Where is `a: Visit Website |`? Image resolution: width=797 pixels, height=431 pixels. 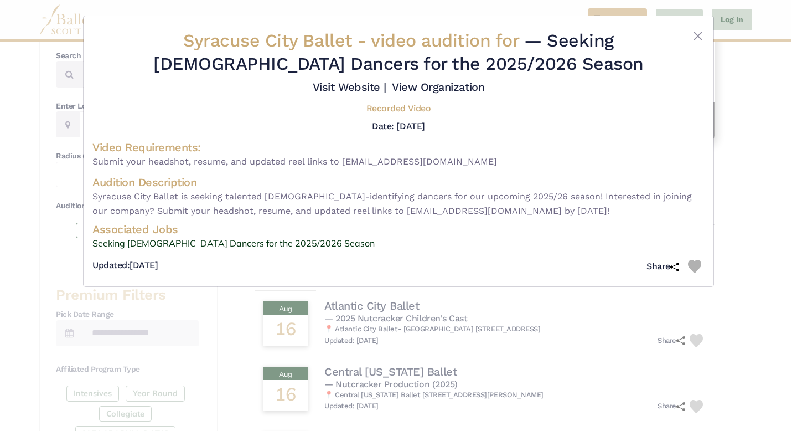 a: Visit Website | is located at coordinates (349, 87).